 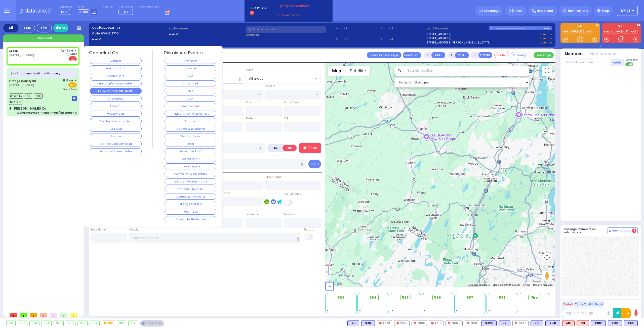 What do you see at coordinates (492, 11) in the screenshot?
I see `span: Message` at bounding box center [492, 11].